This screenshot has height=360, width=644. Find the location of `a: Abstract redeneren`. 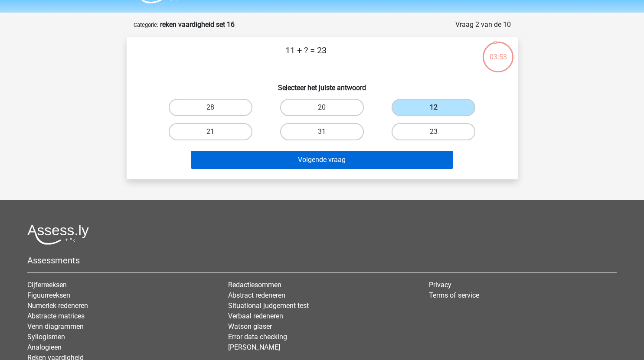

a: Abstract redeneren is located at coordinates (256, 295).